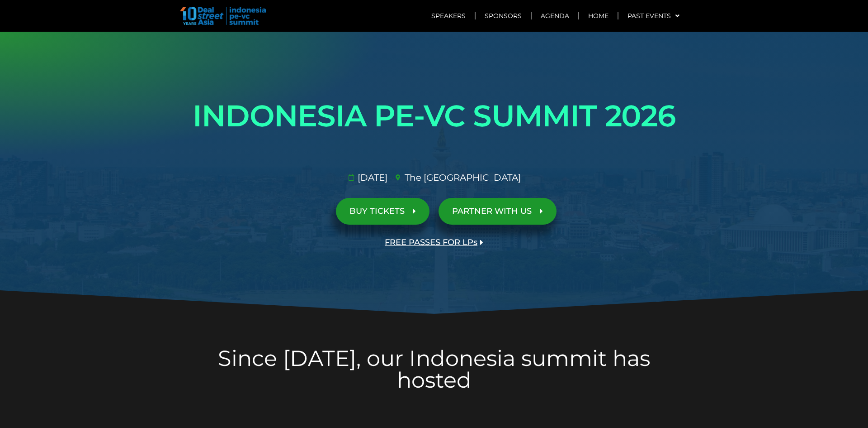  I want to click on a: Agenda, so click(555, 16).